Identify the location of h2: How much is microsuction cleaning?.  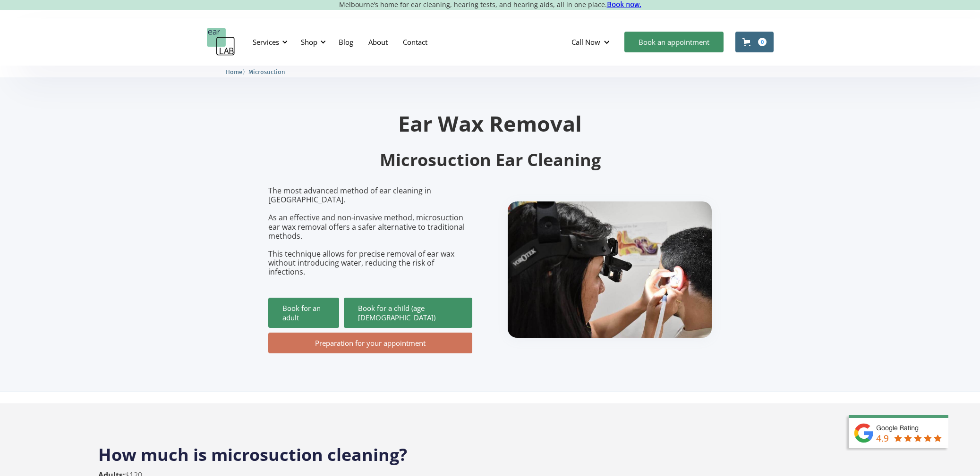
(491, 450).